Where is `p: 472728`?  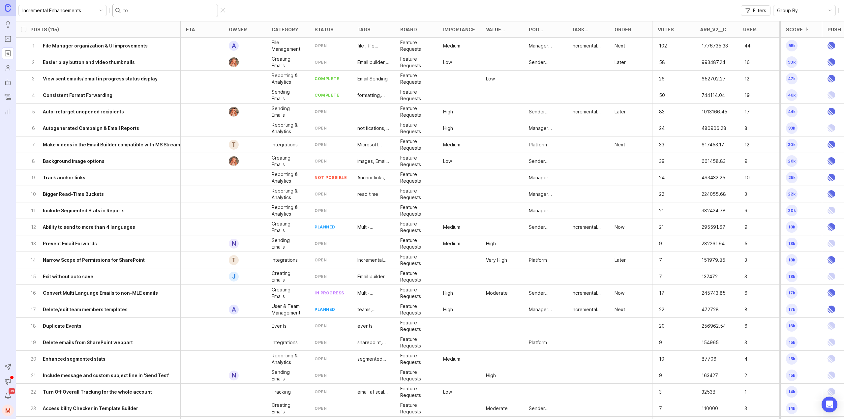 p: 472728 is located at coordinates (711, 310).